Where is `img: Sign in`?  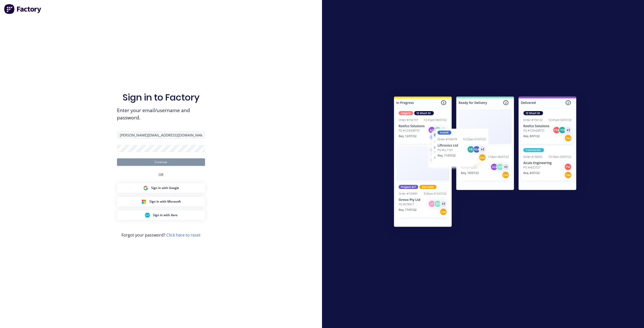
img: Sign in is located at coordinates (485, 163).